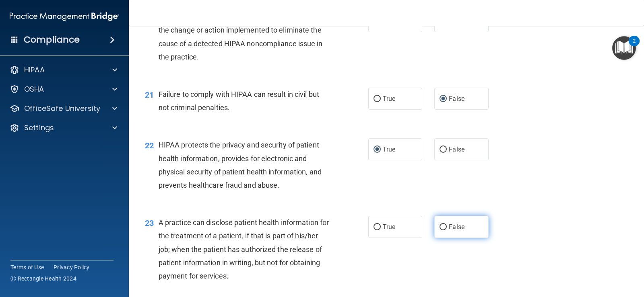 This screenshot has height=297, width=644. Describe the element at coordinates (34, 70) in the screenshot. I see `p: HIPAA` at that location.